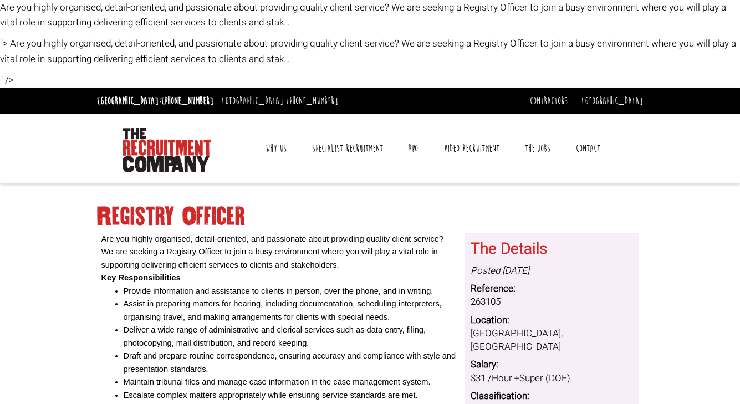 The image size is (740, 404). I want to click on p: Are you highly organised, detail-oriented, and passionate about providing quality client service?..., so click(279, 252).